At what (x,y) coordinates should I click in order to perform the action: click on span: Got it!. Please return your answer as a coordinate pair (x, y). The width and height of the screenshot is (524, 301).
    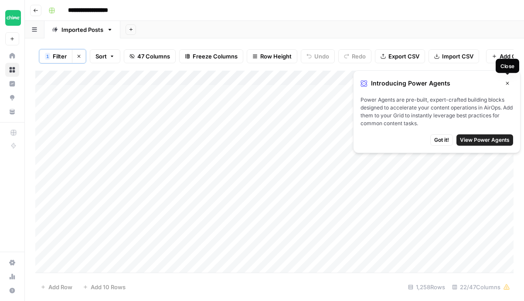
    Looking at the image, I should click on (441, 140).